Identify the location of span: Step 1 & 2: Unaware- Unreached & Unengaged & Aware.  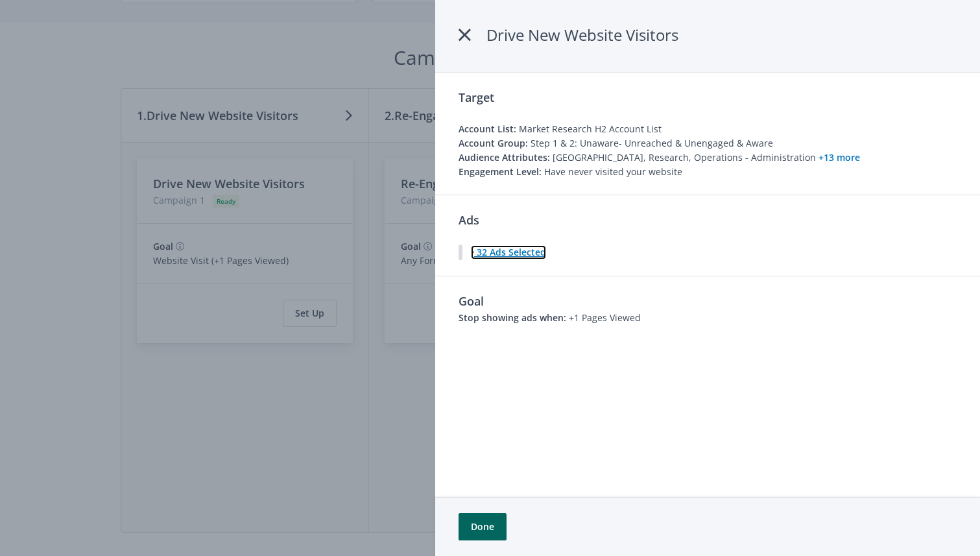
(652, 143).